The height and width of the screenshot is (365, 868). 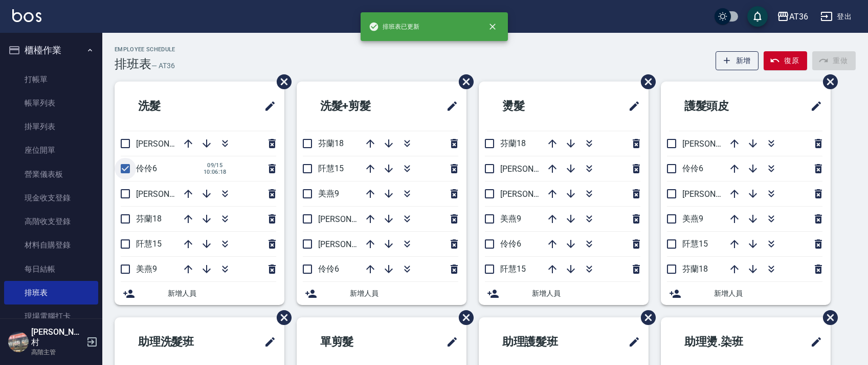 I want to click on h2: 燙髮, so click(x=534, y=106).